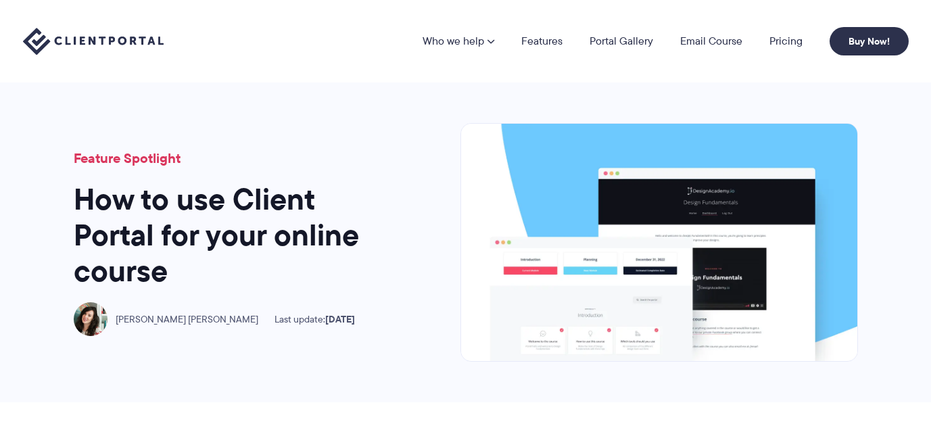  What do you see at coordinates (314, 319) in the screenshot?
I see `span: Last update:` at bounding box center [314, 319].